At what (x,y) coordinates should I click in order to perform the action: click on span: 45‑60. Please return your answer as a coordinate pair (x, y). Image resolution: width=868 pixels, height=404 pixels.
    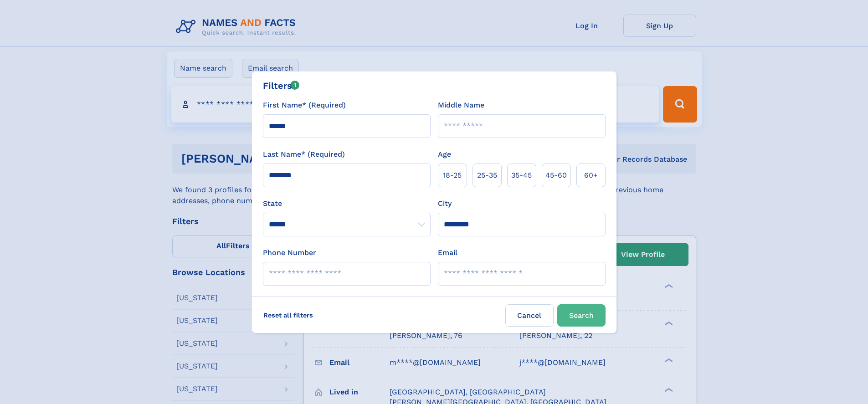
    Looking at the image, I should click on (556, 175).